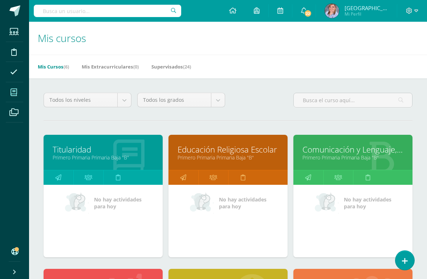 The width and height of the screenshot is (427, 279). Describe the element at coordinates (353, 100) in the screenshot. I see `input: Busca el curso aquí...` at that location.